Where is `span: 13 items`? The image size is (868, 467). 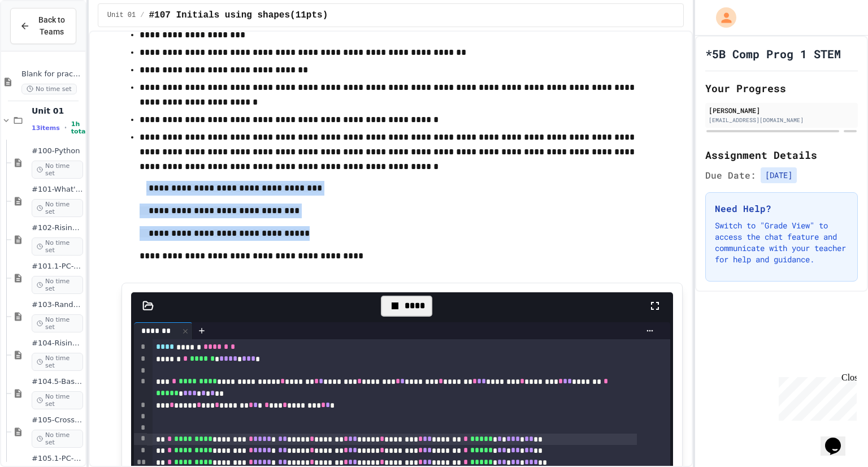
span: 13 items is located at coordinates (46, 128).